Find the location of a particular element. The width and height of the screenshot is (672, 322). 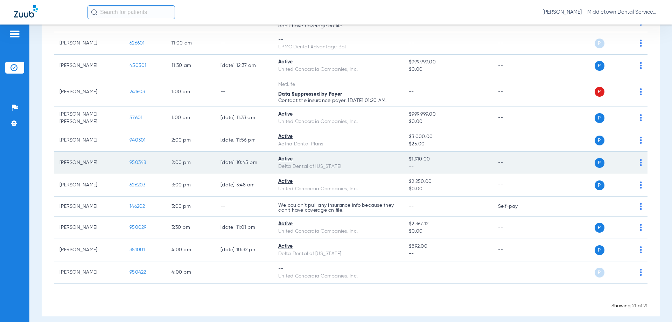

div: Chat Widget is located at coordinates (655, 305).